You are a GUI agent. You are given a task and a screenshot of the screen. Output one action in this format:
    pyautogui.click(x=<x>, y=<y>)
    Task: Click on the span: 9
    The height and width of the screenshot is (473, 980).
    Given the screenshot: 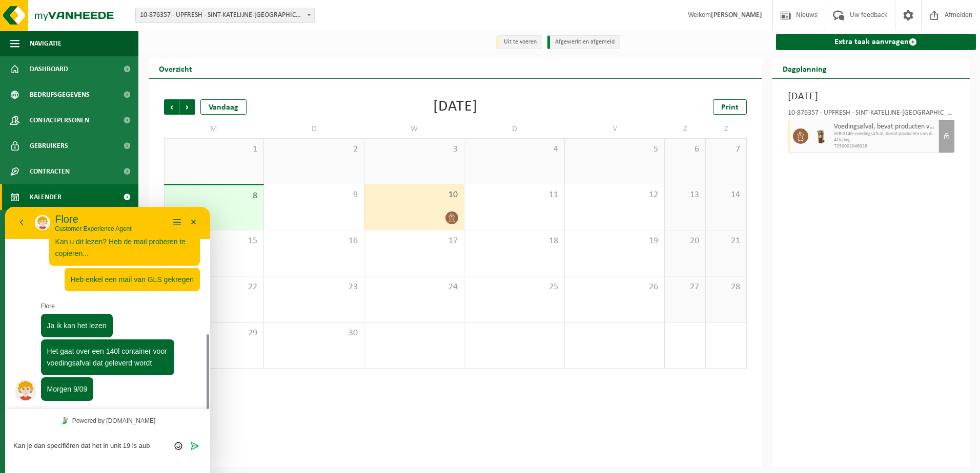 What is the action you would take?
    pyautogui.click(x=314, y=195)
    